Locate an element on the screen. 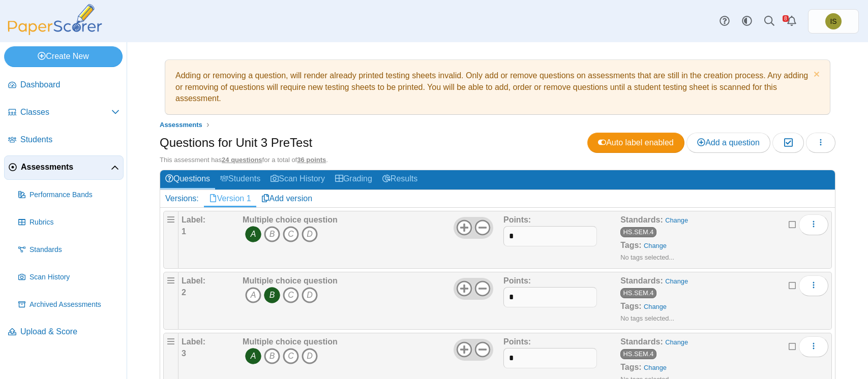 Image resolution: width=868 pixels, height=379 pixels. a: Questions is located at coordinates (187, 179).